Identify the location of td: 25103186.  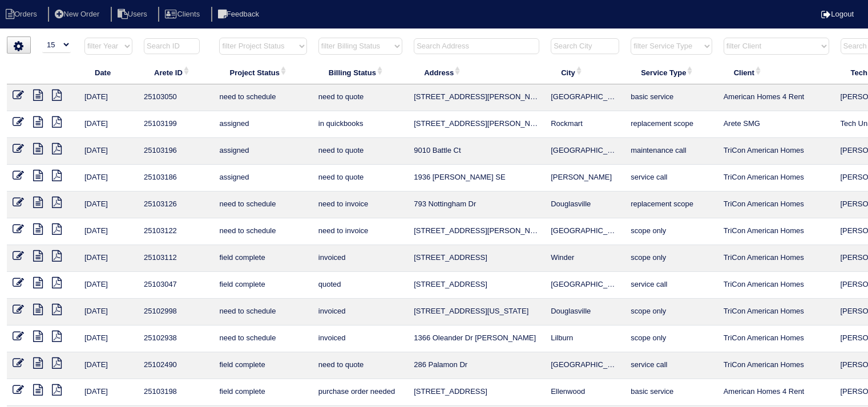
(176, 178).